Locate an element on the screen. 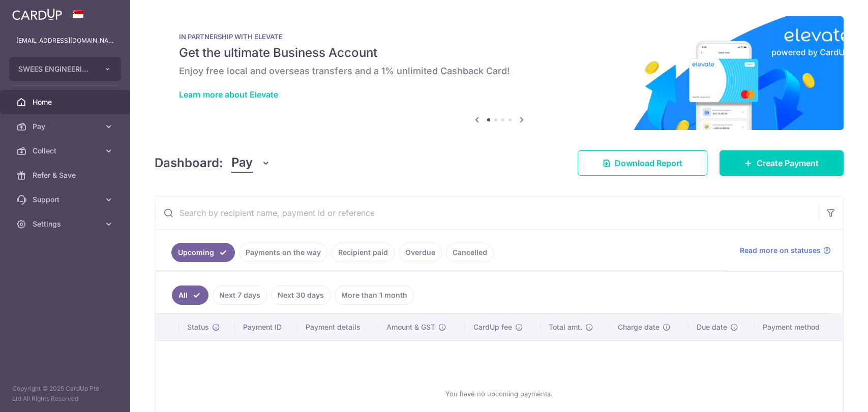 This screenshot has height=412, width=868. span: Home is located at coordinates (66, 102).